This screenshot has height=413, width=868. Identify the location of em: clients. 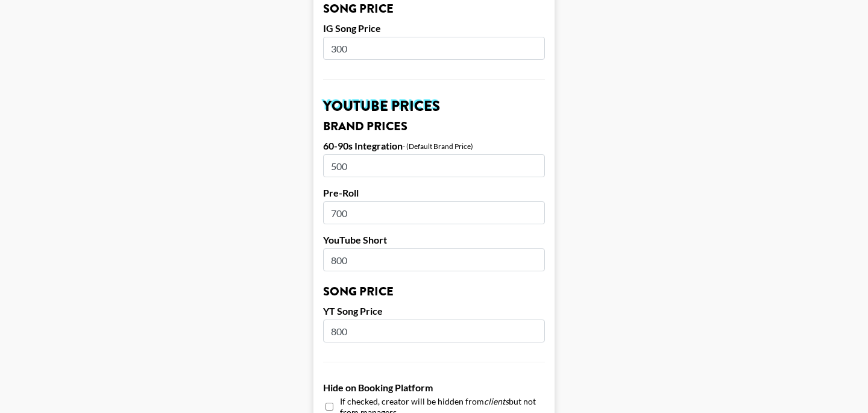
(496, 400).